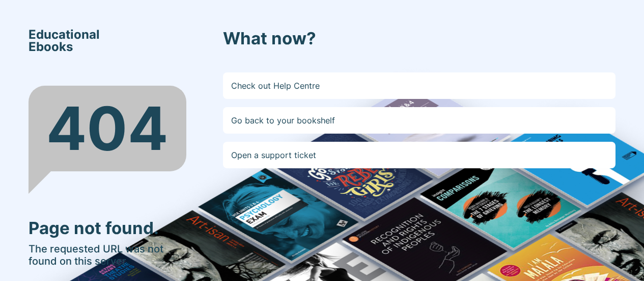  Describe the element at coordinates (419, 38) in the screenshot. I see `h3: What now?` at that location.